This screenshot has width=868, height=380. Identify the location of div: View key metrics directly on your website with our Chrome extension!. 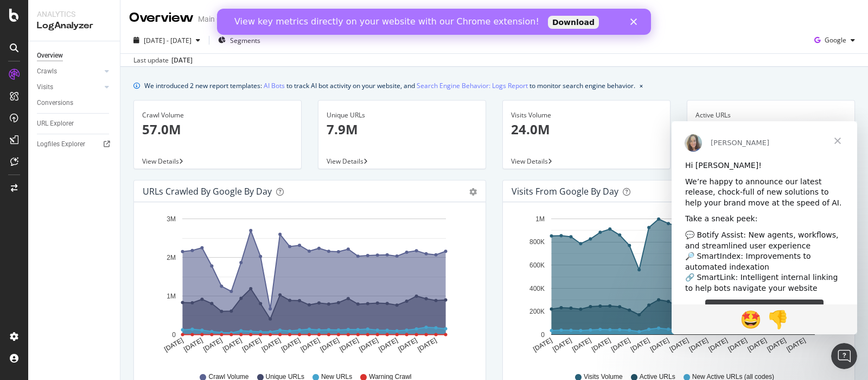
(169, 13).